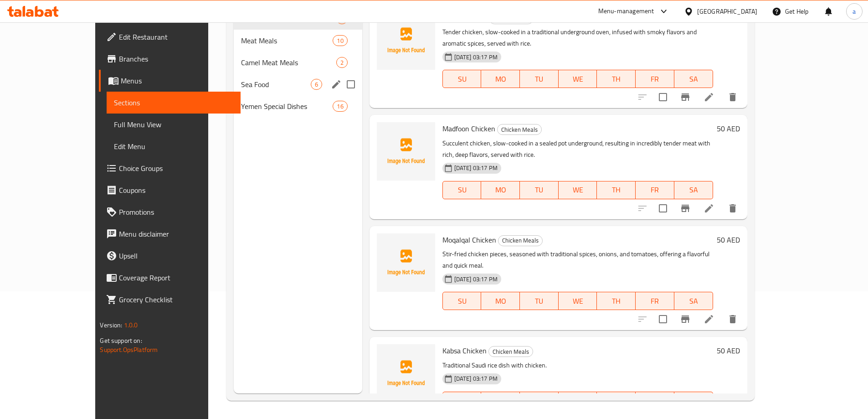 The height and width of the screenshot is (419, 868). Describe the element at coordinates (578, 149) in the screenshot. I see `p: Succulent chicken, slow-cooked in a sealed pot underground, resulting in incredibly tender meat w...` at that location.